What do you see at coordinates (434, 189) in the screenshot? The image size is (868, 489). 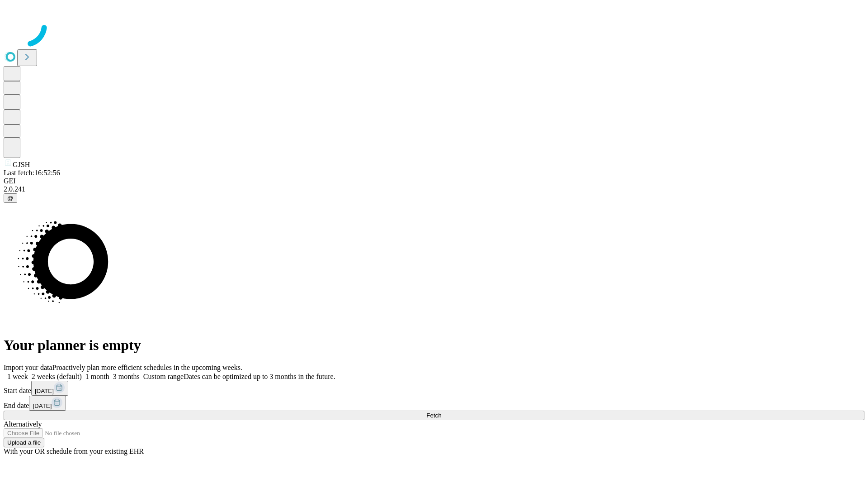 I see `div: 2.0.241` at bounding box center [434, 189].